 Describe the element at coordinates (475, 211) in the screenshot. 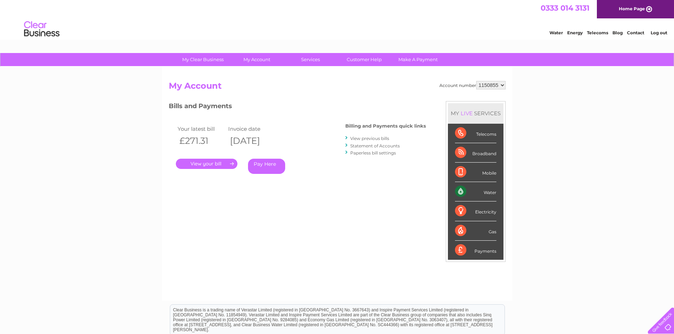

I see `div: Electricity` at that location.